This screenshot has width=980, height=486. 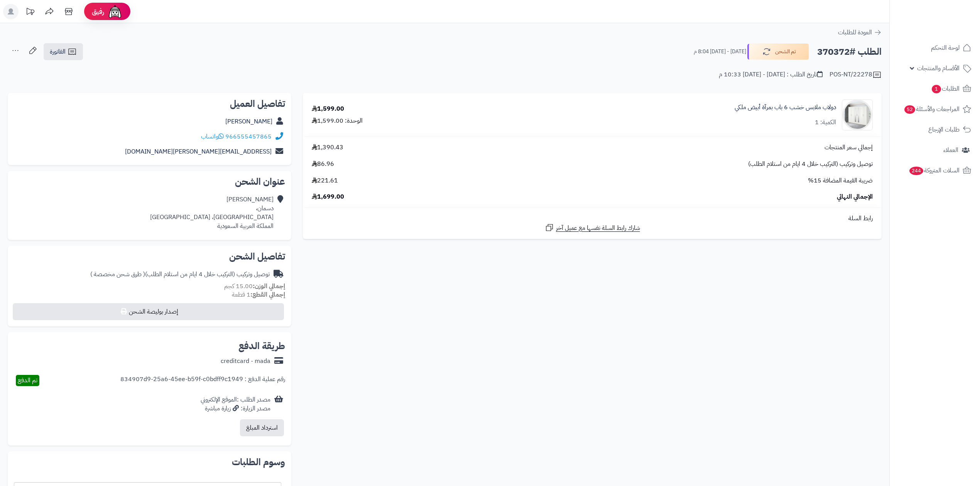 I want to click on a: الفاتورة, so click(x=63, y=51).